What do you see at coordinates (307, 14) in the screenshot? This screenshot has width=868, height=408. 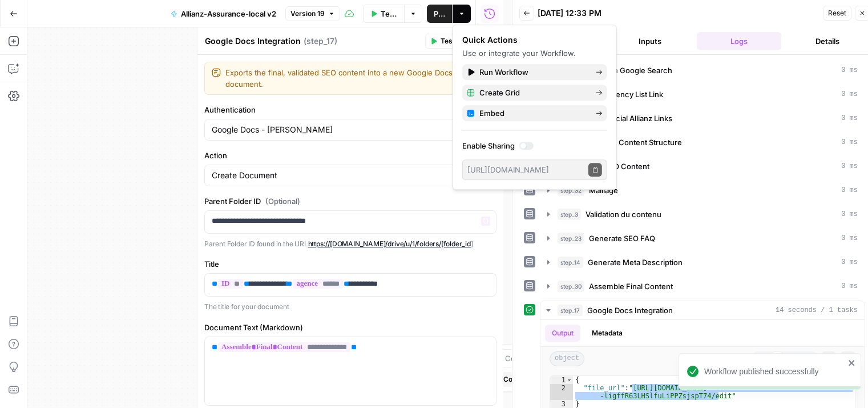 I see `span: Version 19` at bounding box center [307, 14].